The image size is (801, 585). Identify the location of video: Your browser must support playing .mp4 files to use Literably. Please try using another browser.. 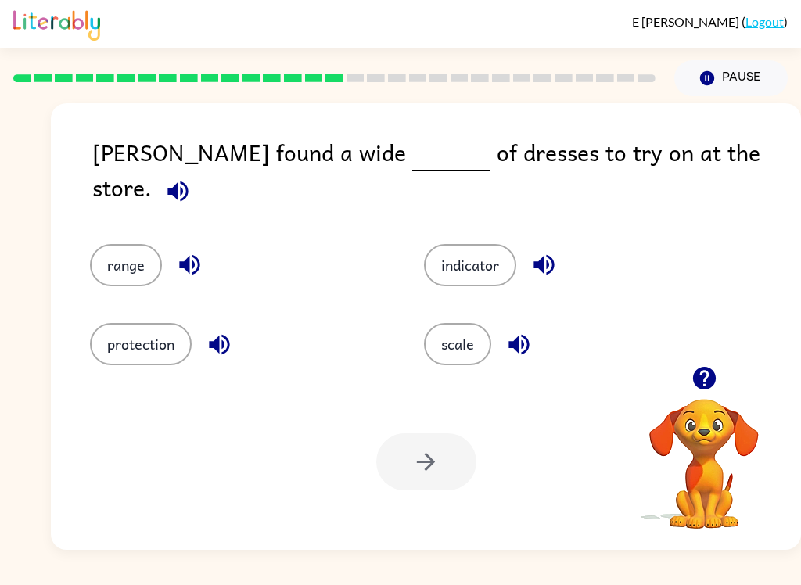
(704, 453).